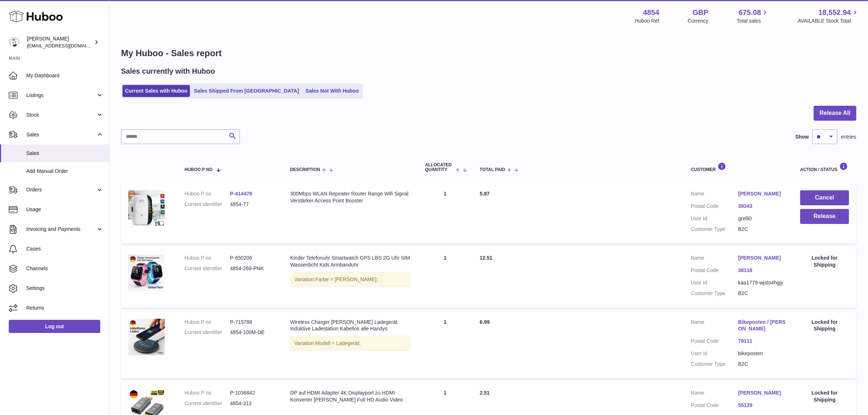 This screenshot has height=415, width=868. Describe the element at coordinates (828, 21) in the screenshot. I see `span: AVAILABLE Stock Total` at that location.